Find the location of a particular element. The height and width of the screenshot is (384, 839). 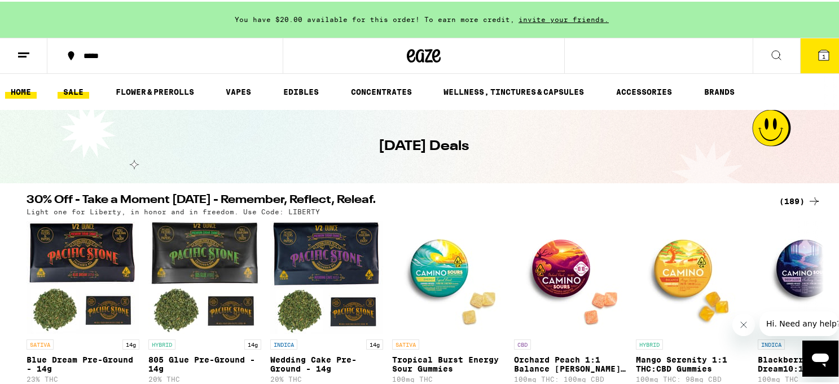

span: You have $20.00 available for this order! To earn more credit, is located at coordinates (375, 17).